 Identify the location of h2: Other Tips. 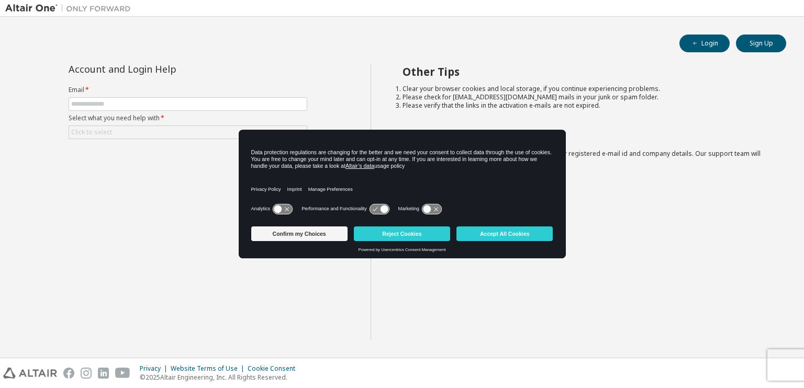
(585, 72).